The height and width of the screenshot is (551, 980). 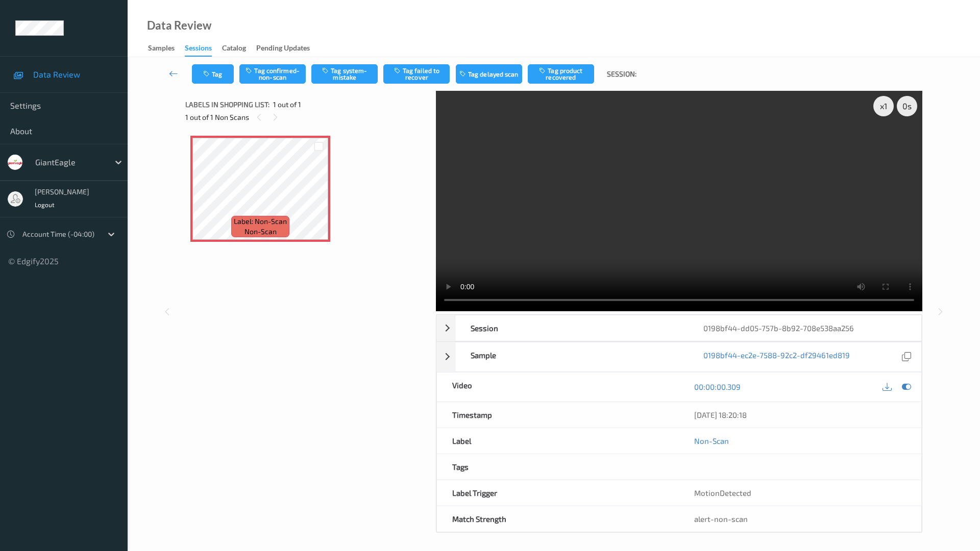 What do you see at coordinates (558, 415) in the screenshot?
I see `div: Timestamp` at bounding box center [558, 415].